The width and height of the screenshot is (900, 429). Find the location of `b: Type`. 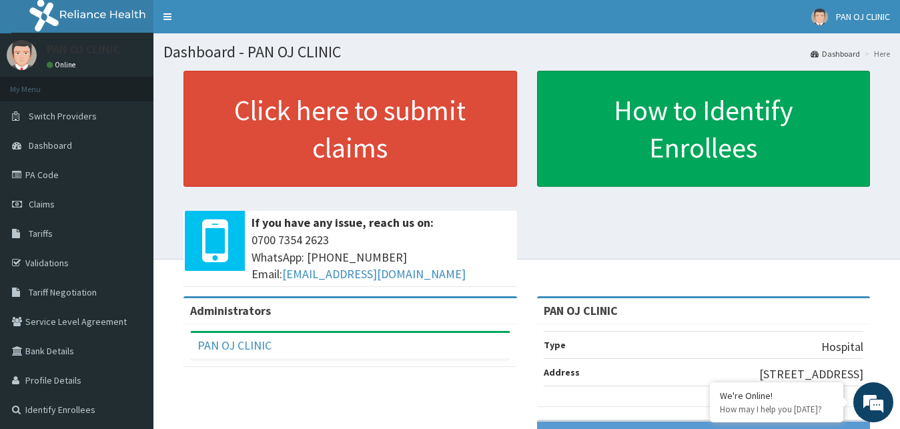

b: Type is located at coordinates (554, 345).